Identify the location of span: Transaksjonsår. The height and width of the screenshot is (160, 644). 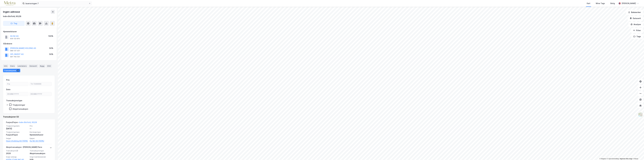
(17, 151).